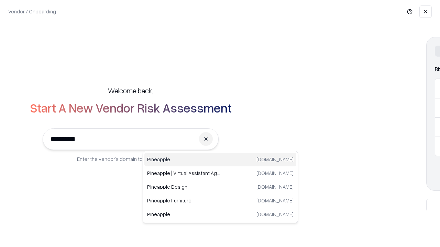 This screenshot has width=440, height=247. Describe the element at coordinates (220, 187) in the screenshot. I see `div: Suggestions` at that location.